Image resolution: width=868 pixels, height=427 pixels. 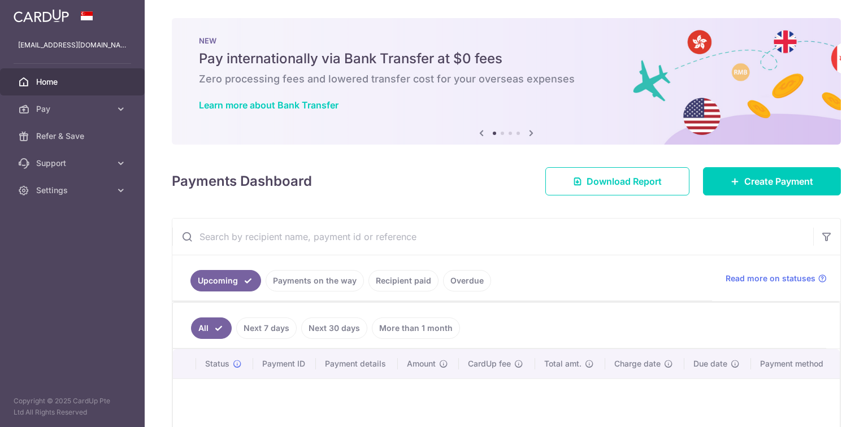 What do you see at coordinates (266, 328) in the screenshot?
I see `a: Next 7 days` at bounding box center [266, 328].